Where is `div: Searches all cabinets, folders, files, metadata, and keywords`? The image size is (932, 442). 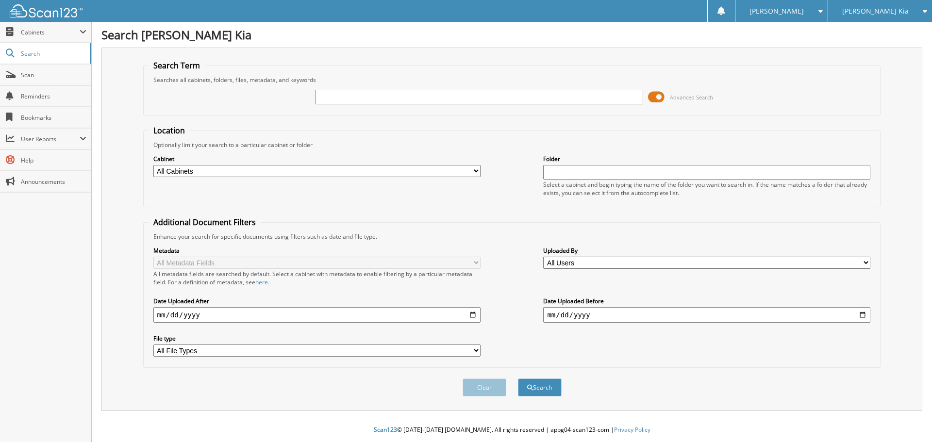
div: Searches all cabinets, folders, files, metadata, and keywords is located at coordinates (512, 80).